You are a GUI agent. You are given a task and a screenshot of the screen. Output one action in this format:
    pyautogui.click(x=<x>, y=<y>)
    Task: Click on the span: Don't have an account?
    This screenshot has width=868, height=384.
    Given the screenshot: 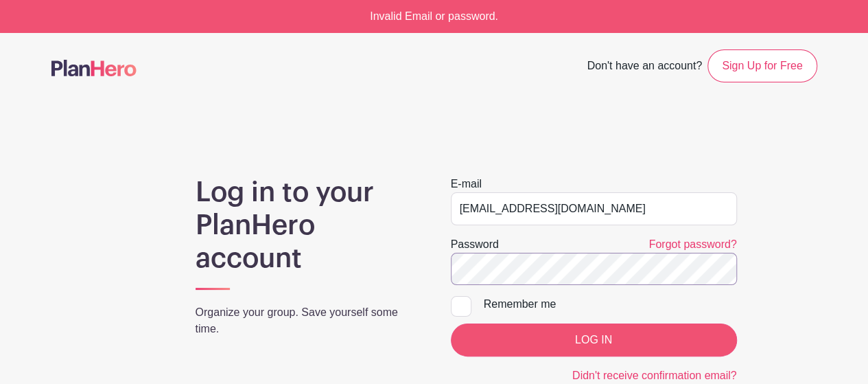 What is the action you would take?
    pyautogui.click(x=644, y=68)
    